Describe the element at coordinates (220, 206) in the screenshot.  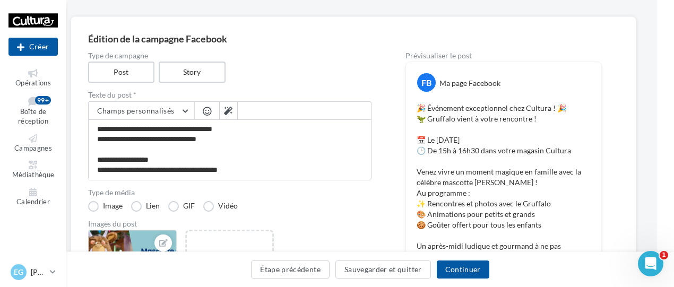
I see `label: Vidéo` at that location.